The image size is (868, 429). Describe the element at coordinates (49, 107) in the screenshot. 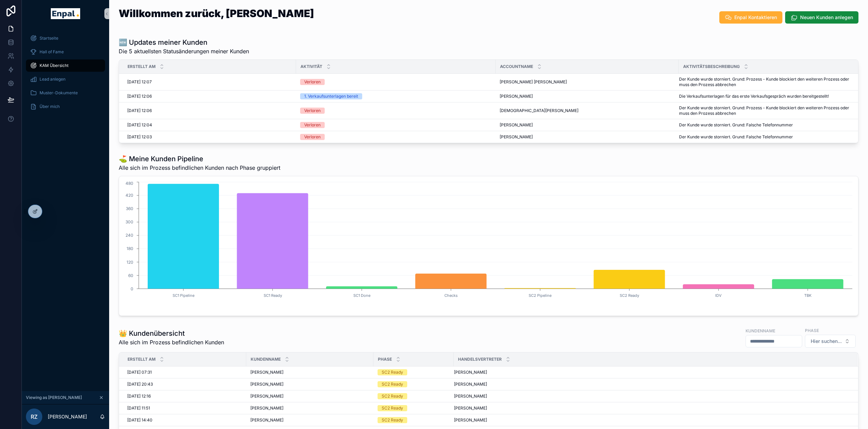

I see `span: Über mich` at that location.